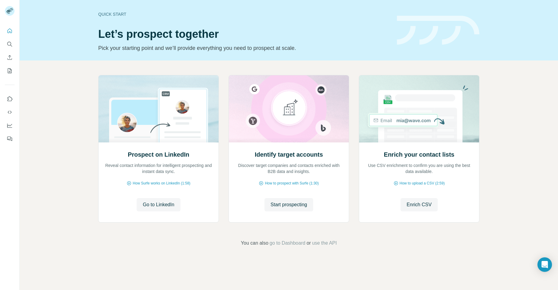  I want to click on h2: Prospect on LinkedIn, so click(158, 155).